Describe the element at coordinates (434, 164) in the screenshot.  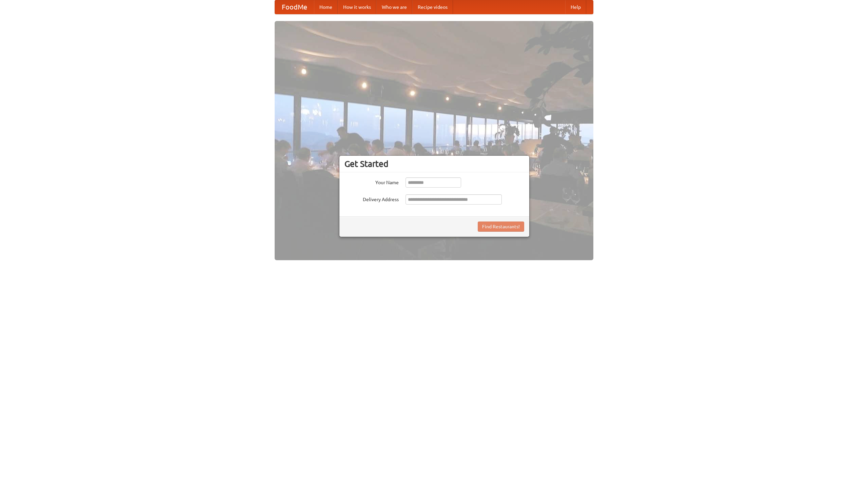
I see `h3: Get Started` at that location.